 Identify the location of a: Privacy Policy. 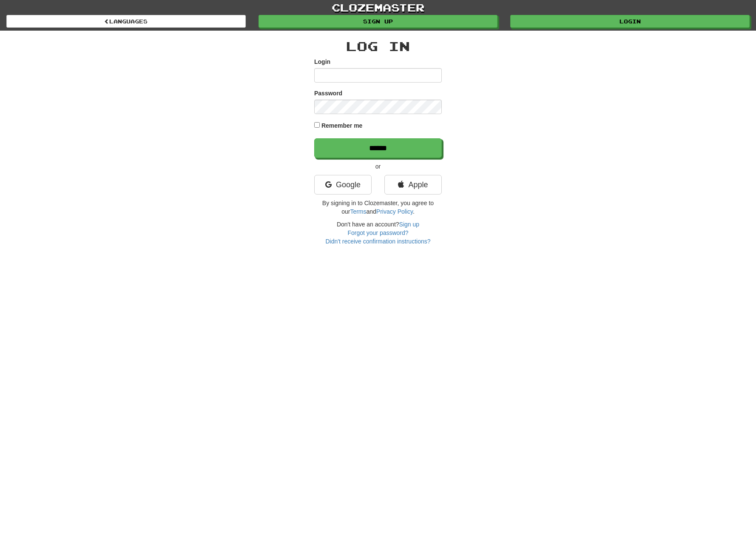
(395, 211).